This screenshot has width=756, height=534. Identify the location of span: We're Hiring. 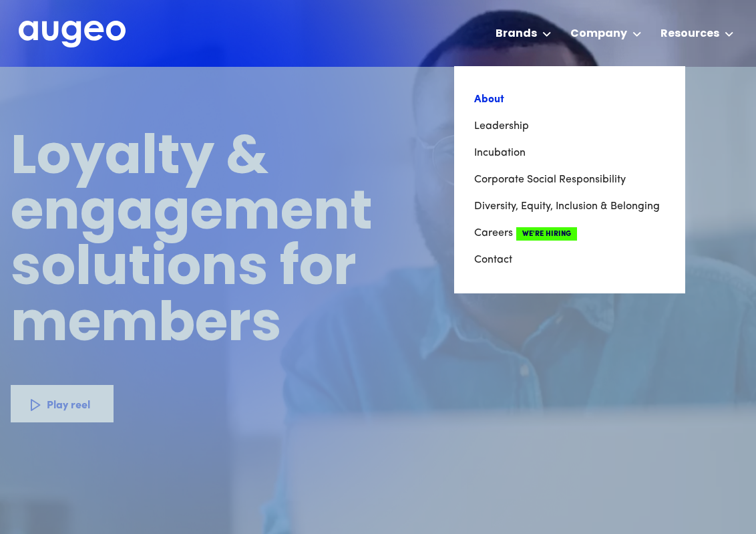
(547, 234).